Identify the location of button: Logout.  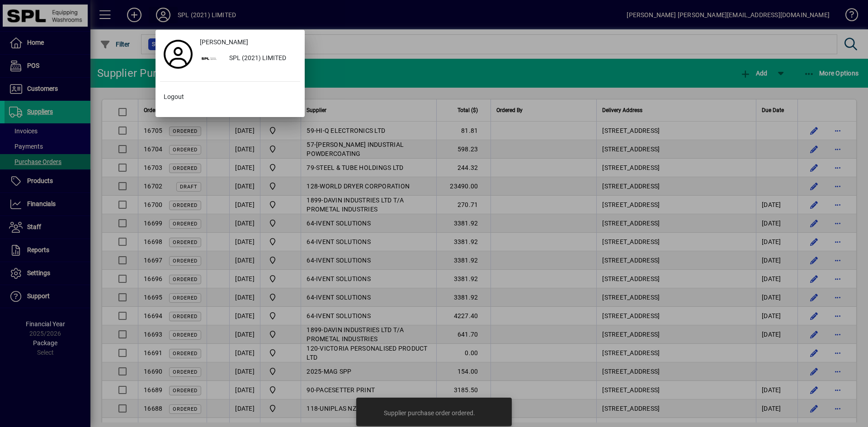
(230, 97).